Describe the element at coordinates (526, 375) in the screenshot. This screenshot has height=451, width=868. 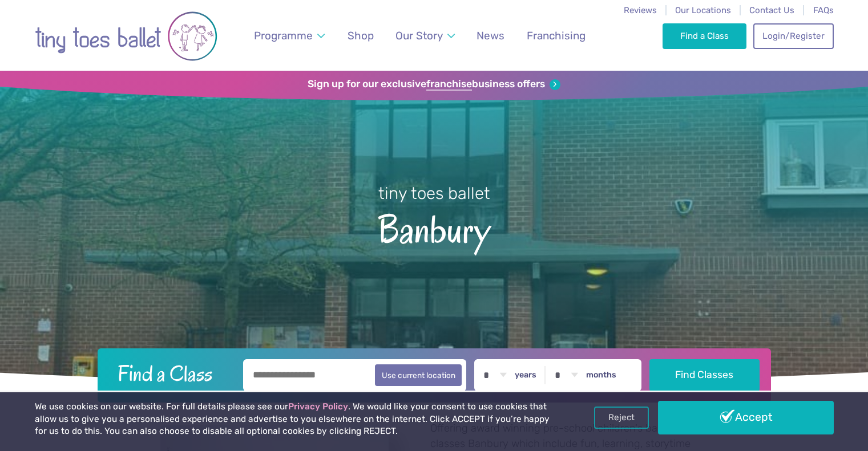
I see `label: years` at that location.